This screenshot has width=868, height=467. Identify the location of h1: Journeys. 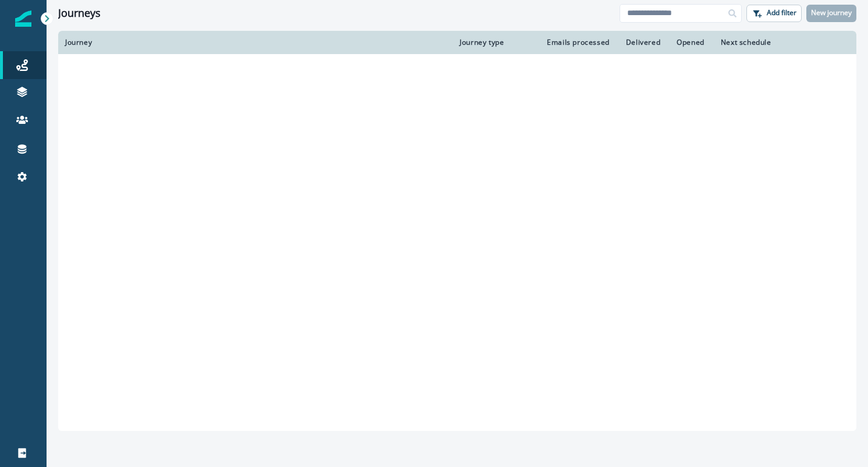
(79, 13).